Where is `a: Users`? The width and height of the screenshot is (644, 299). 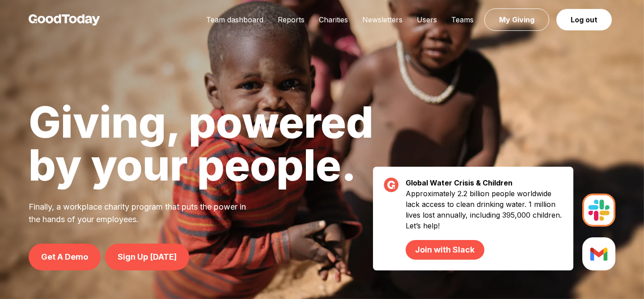 a: Users is located at coordinates (427, 19).